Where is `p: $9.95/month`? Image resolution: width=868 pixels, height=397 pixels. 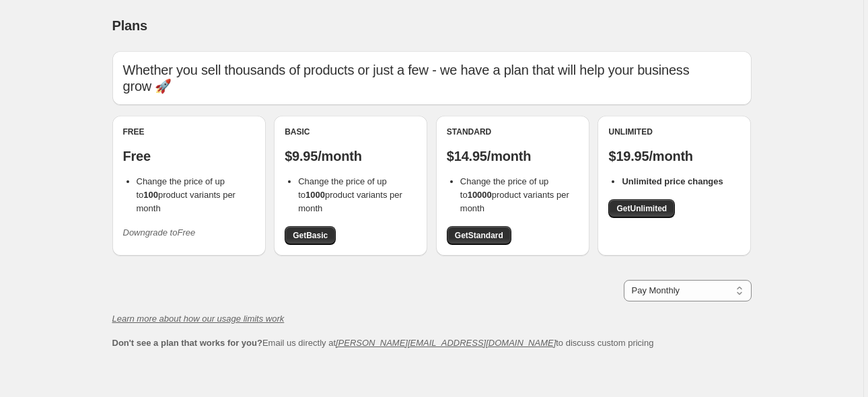
p: $9.95/month is located at coordinates (350, 156).